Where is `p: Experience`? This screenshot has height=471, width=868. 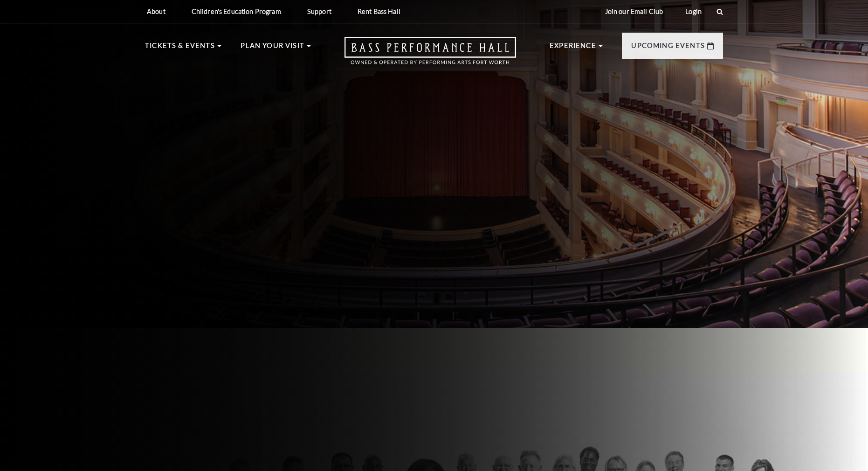 p: Experience is located at coordinates (573, 49).